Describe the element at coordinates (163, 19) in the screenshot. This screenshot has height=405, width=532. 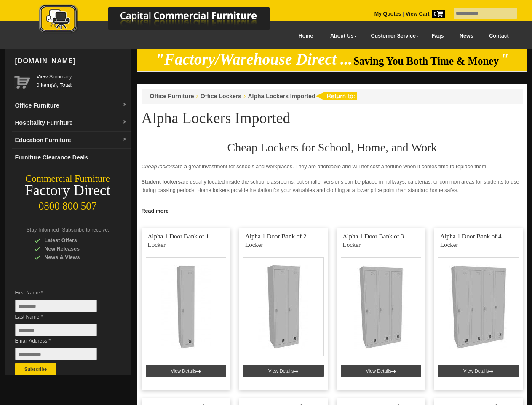
I see `img: Capital Commercial Furniture Logo` at that location.